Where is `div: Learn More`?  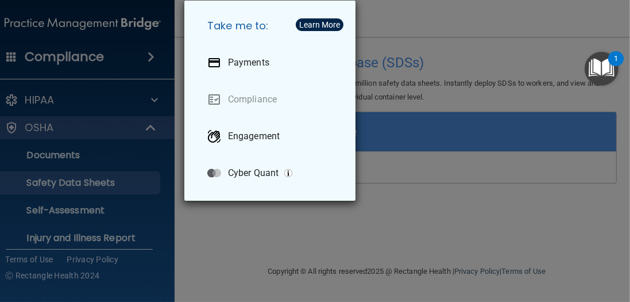 div: Learn More is located at coordinates (319, 25).